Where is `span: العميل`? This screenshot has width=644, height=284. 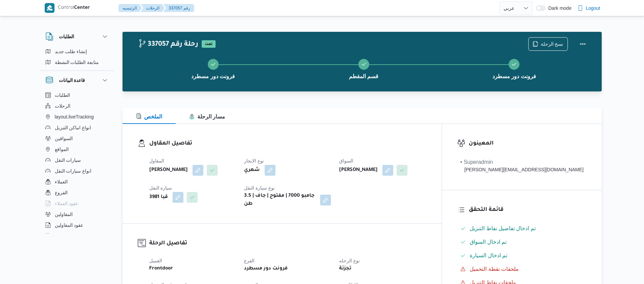
span: العميل is located at coordinates (156, 261).